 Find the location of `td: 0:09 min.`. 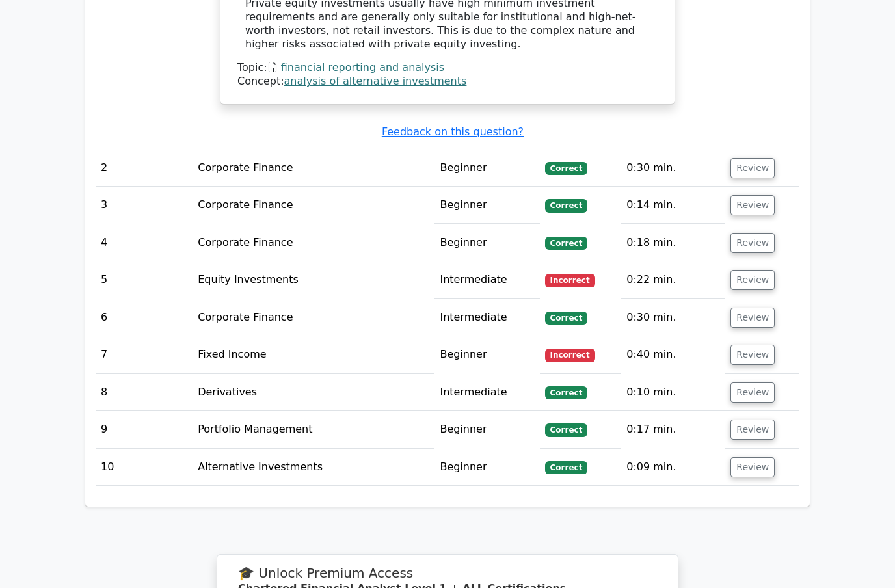

td: 0:09 min. is located at coordinates (673, 467).